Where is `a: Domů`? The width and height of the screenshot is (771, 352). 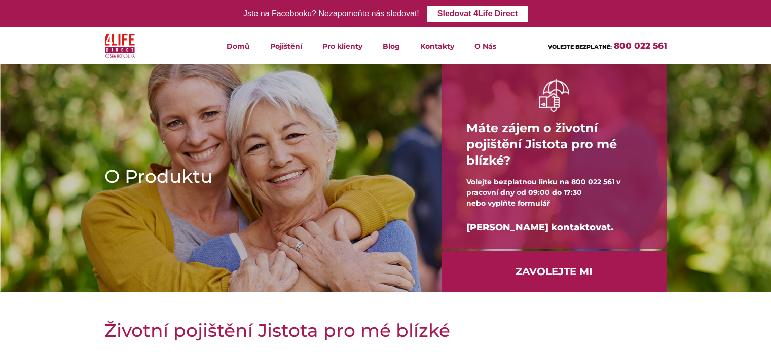
a: Domů is located at coordinates (238, 46).